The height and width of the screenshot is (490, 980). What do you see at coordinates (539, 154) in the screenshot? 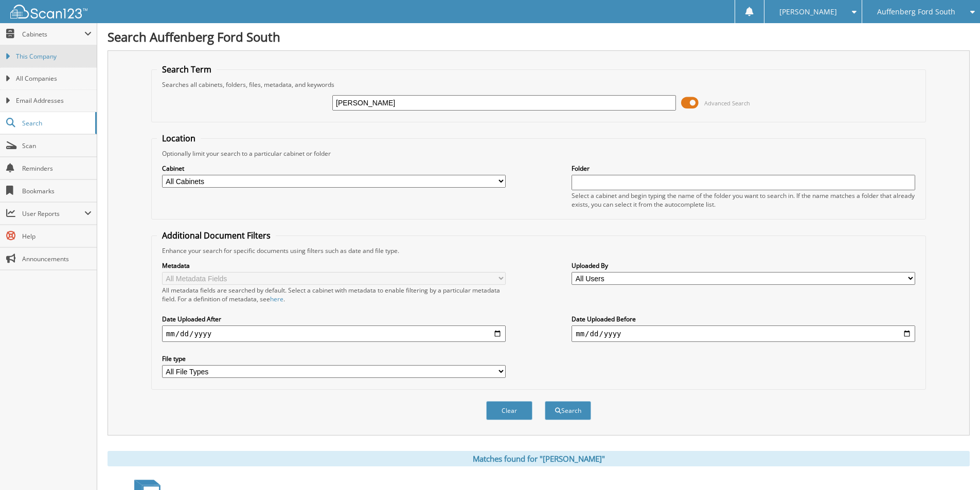
I see `div: Optionally limit your search to a particular cabinet or folder` at bounding box center [539, 154].